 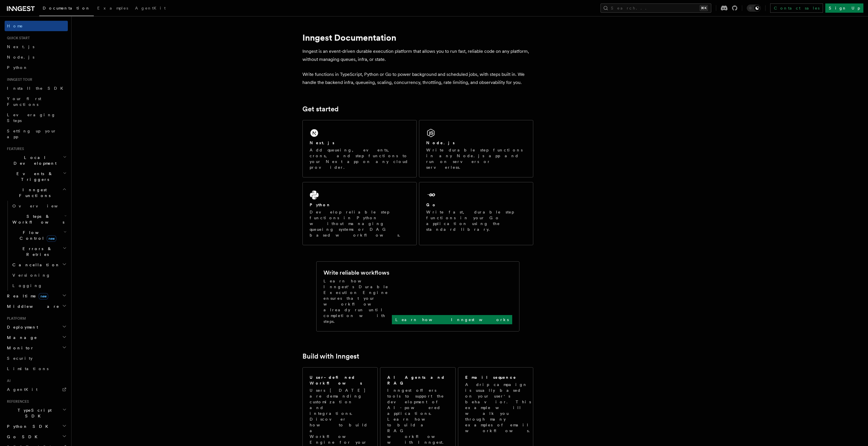 What do you see at coordinates (36, 160) in the screenshot?
I see `button: Local Development` at bounding box center [36, 160].